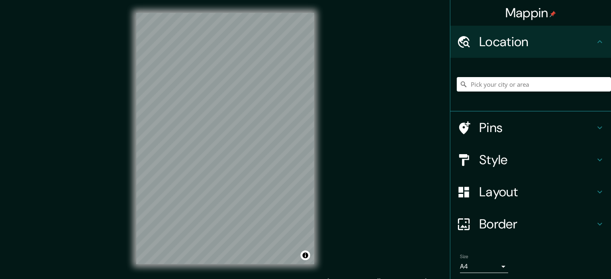 The width and height of the screenshot is (611, 279). What do you see at coordinates (531, 128) in the screenshot?
I see `div: Pins` at bounding box center [531, 128].